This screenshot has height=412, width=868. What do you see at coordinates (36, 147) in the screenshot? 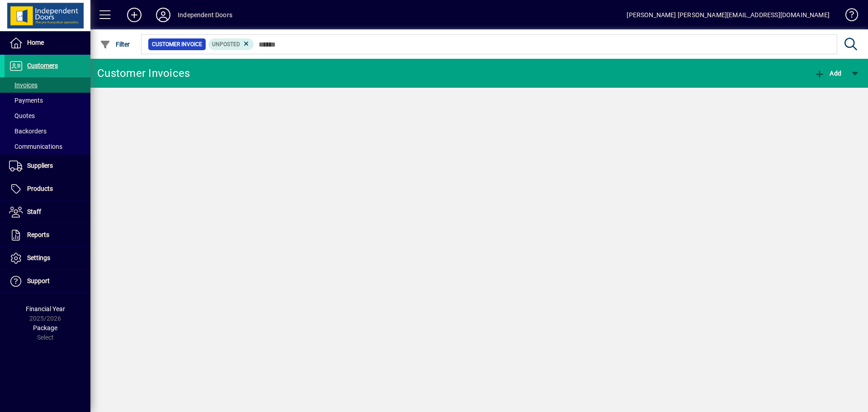
I see `span: Communications` at bounding box center [36, 147].